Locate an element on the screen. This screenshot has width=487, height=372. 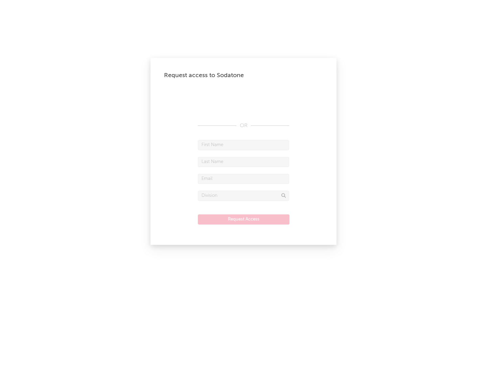
button: Request Access is located at coordinates (244, 220).